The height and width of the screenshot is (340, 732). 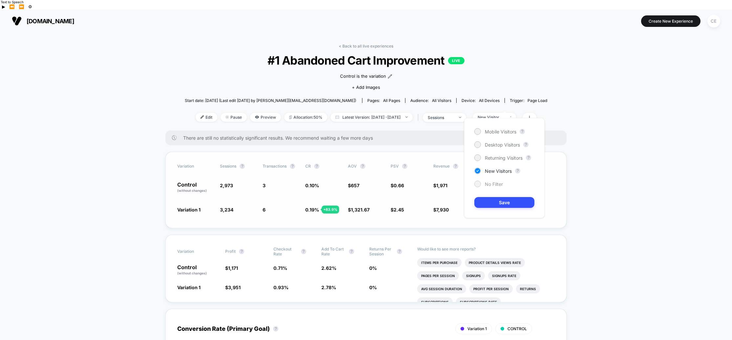 What do you see at coordinates (486, 249) in the screenshot?
I see `p: Would like to see more reports?` at bounding box center [486, 249].